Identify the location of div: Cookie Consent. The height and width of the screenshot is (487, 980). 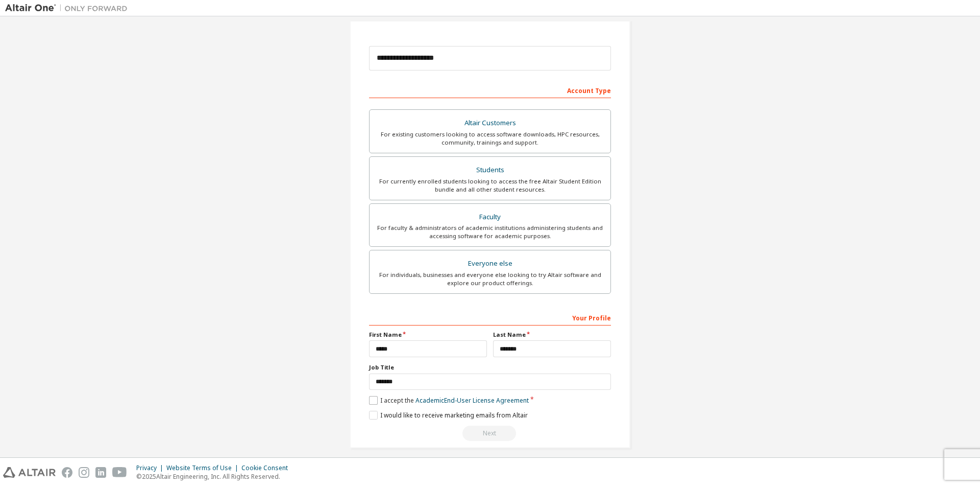
(267, 468).